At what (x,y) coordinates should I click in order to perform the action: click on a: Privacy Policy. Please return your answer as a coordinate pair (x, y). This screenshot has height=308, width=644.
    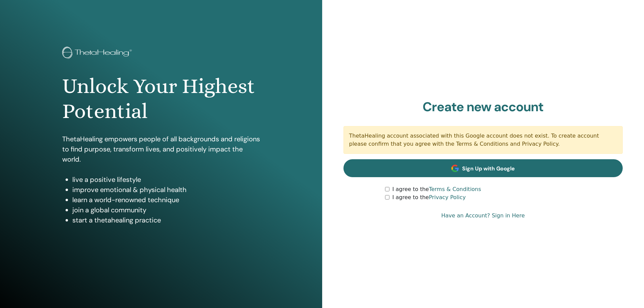
    Looking at the image, I should click on (447, 197).